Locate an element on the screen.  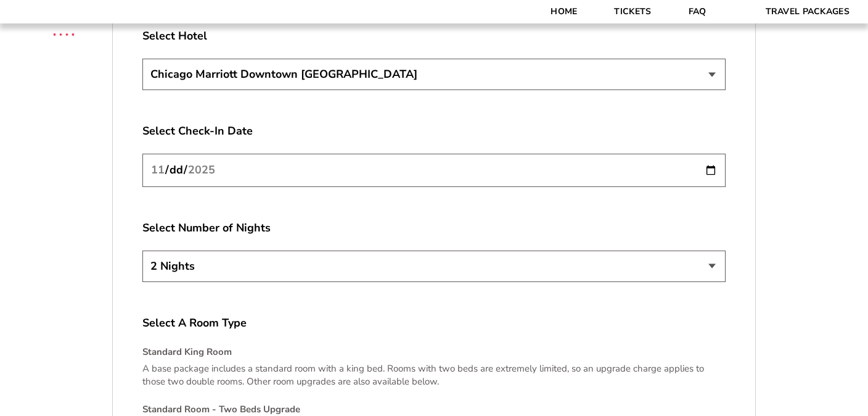
h4: Standard Room - Two Beds Upgrade is located at coordinates (434, 408).